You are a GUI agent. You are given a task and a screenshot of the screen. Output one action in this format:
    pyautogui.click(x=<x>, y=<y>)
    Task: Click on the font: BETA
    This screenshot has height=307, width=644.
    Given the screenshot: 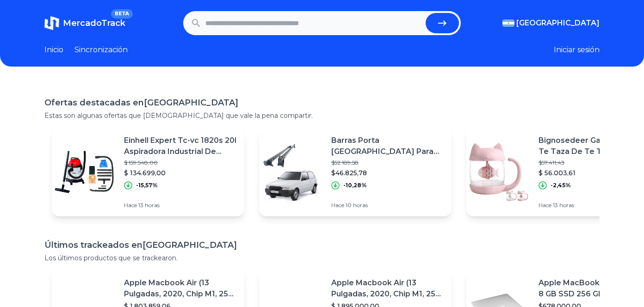 What is the action you would take?
    pyautogui.click(x=122, y=13)
    